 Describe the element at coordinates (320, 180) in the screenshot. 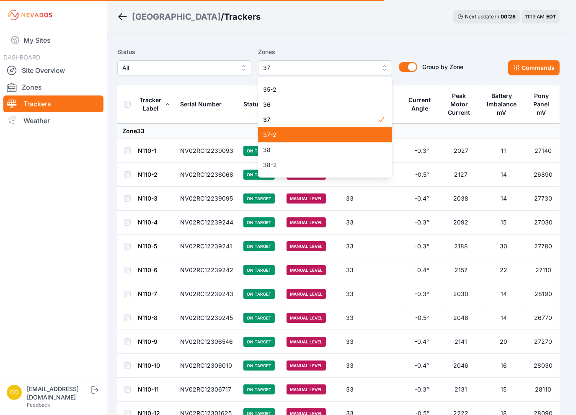

I see `span: 39` at that location.